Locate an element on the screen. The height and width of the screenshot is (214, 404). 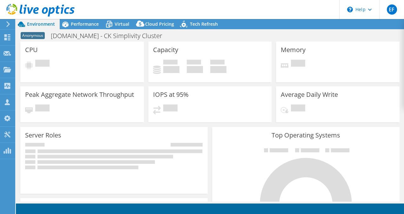
h3: Memory is located at coordinates (293, 50).